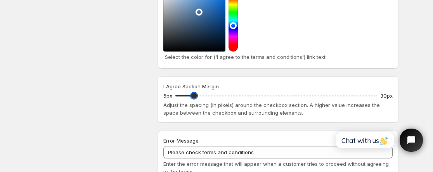 Image resolution: width=433 pixels, height=172 pixels. What do you see at coordinates (84, 18) in the screenshot?
I see `button: Open chat widget` at bounding box center [84, 18].